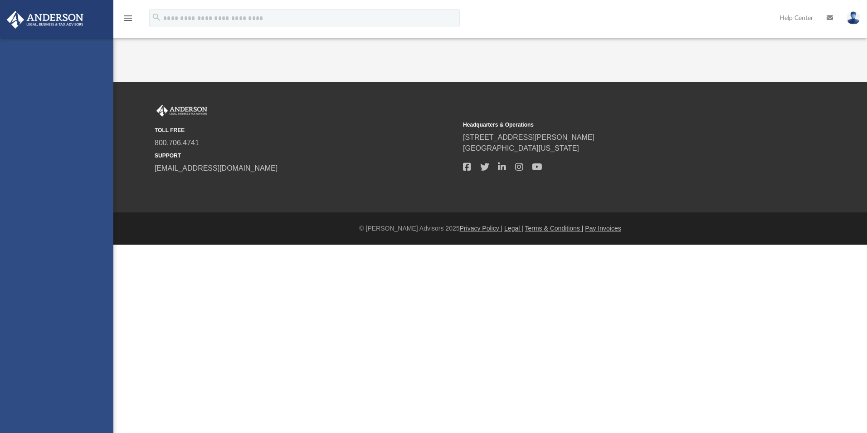 This screenshot has height=433, width=867. What do you see at coordinates (156, 17) in the screenshot?
I see `i: search` at bounding box center [156, 17].